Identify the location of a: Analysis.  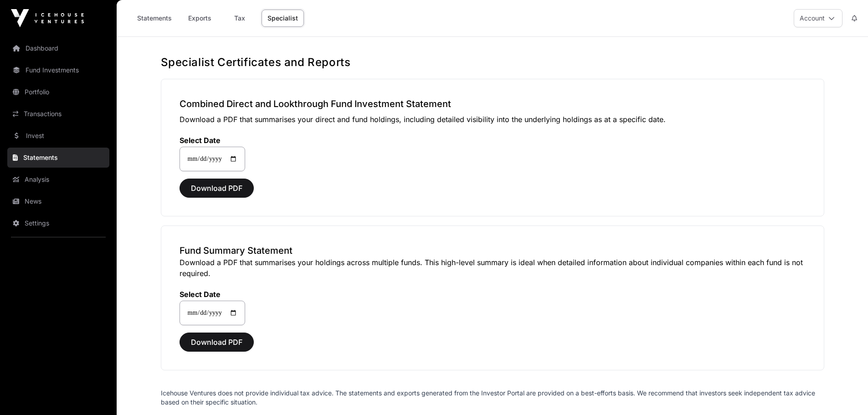
(58, 180).